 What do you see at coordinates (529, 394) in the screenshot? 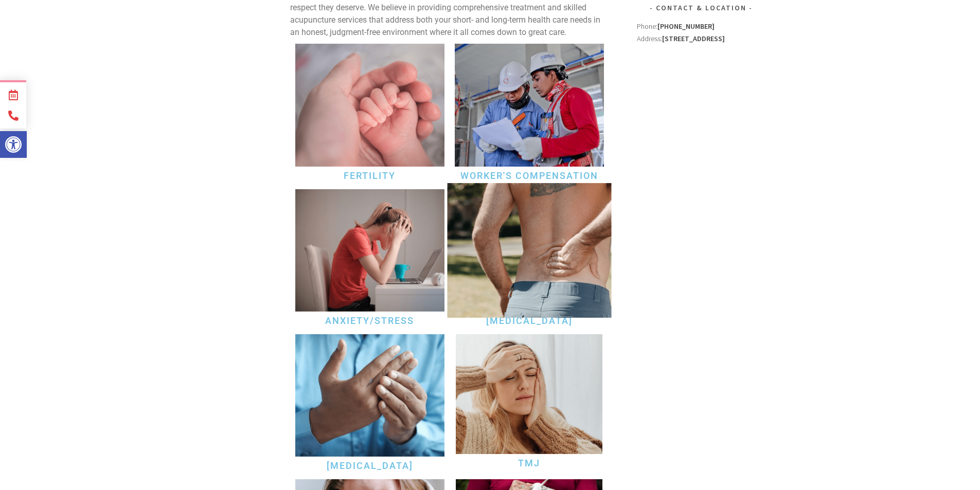
I see `img: irvine acupuncture for tmj jaw pain` at bounding box center [529, 394].